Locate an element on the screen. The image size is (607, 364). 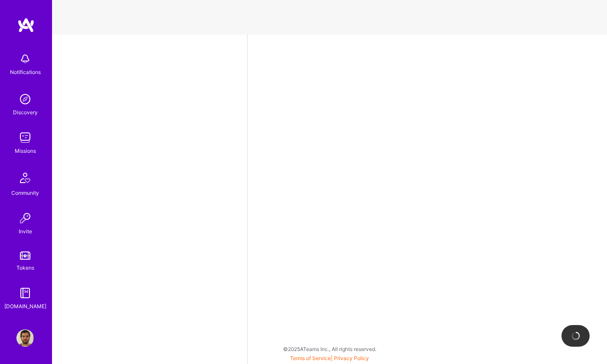
img: loading is located at coordinates (575, 336).